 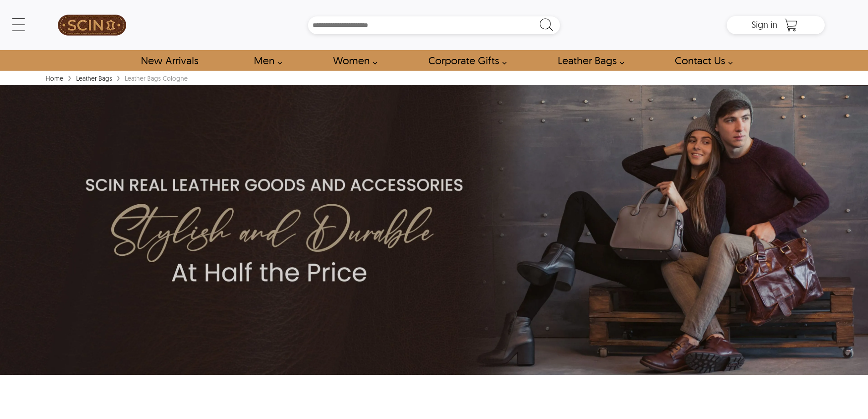 I want to click on div: Leather Bags Cologne, so click(x=156, y=79).